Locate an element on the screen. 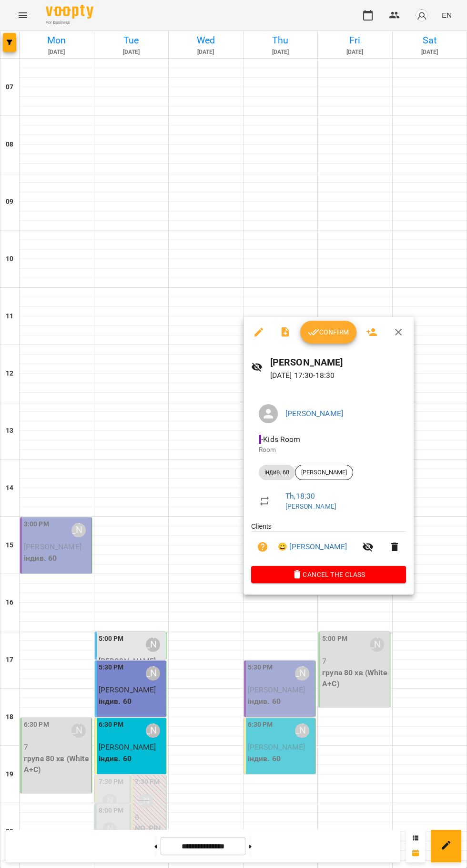 This screenshot has width=467, height=868. button: Cancel the class is located at coordinates (328, 574).